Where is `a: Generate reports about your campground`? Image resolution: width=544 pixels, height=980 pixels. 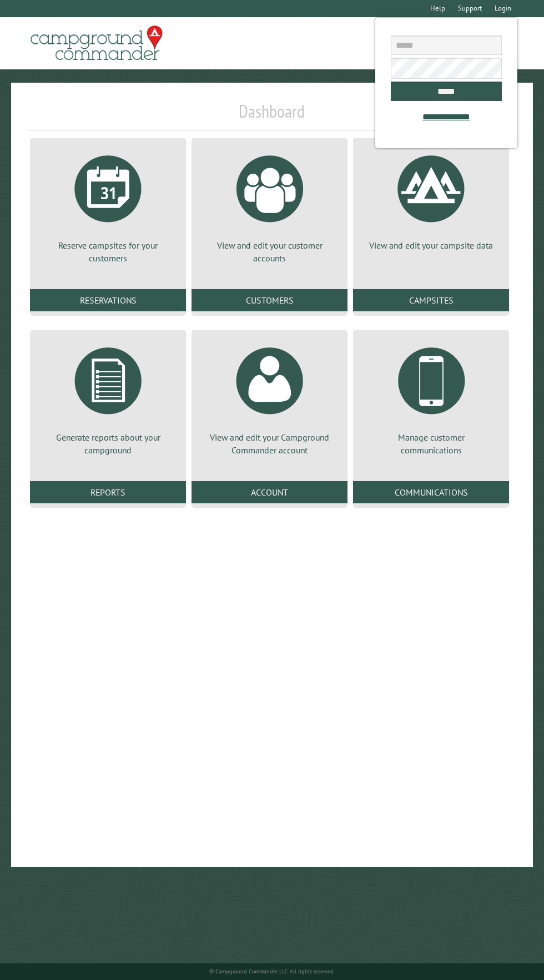 a: Generate reports about your campground is located at coordinates (108, 397).